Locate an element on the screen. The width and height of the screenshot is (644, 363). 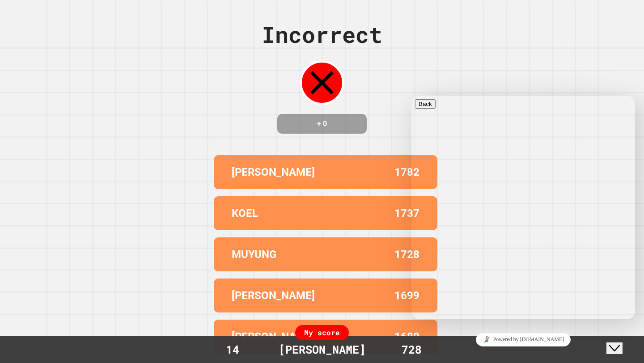
div: Incorrect is located at coordinates (322, 35).